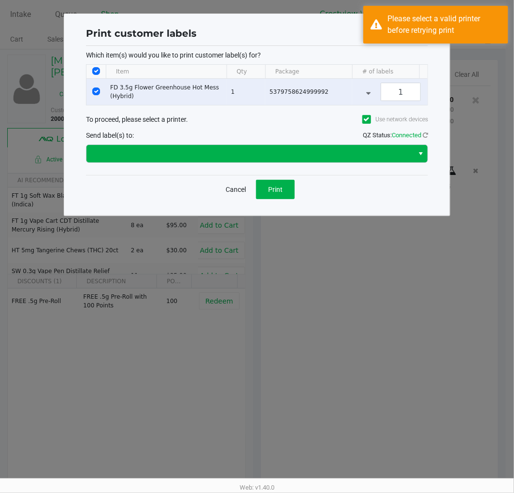 The image size is (514, 493). I want to click on h1: Print customer labels, so click(141, 33).